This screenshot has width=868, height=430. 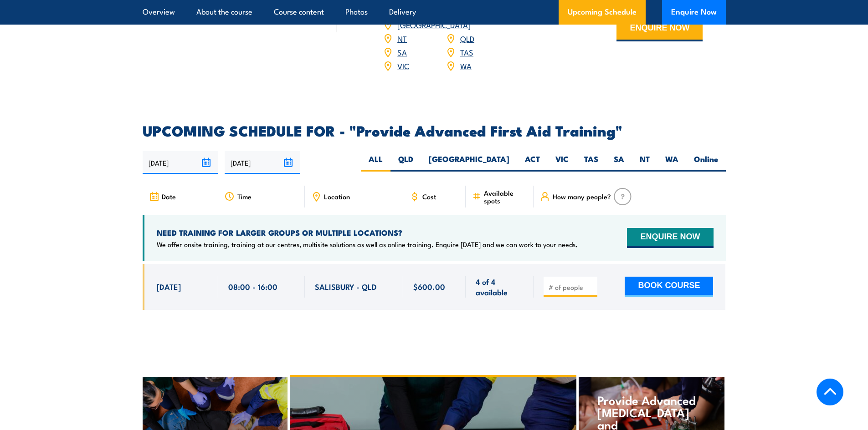 What do you see at coordinates (582, 196) in the screenshot?
I see `span: How many people?` at bounding box center [582, 196].